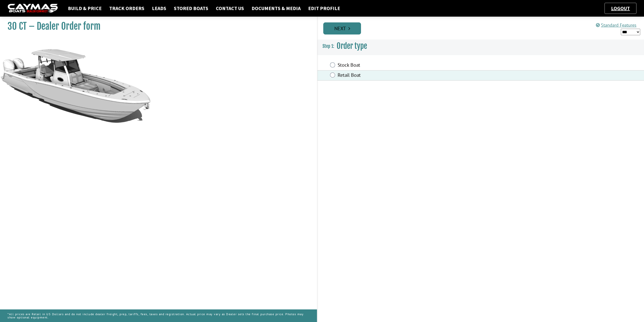  Describe the element at coordinates (324, 8) in the screenshot. I see `a: Edit Profile` at that location.